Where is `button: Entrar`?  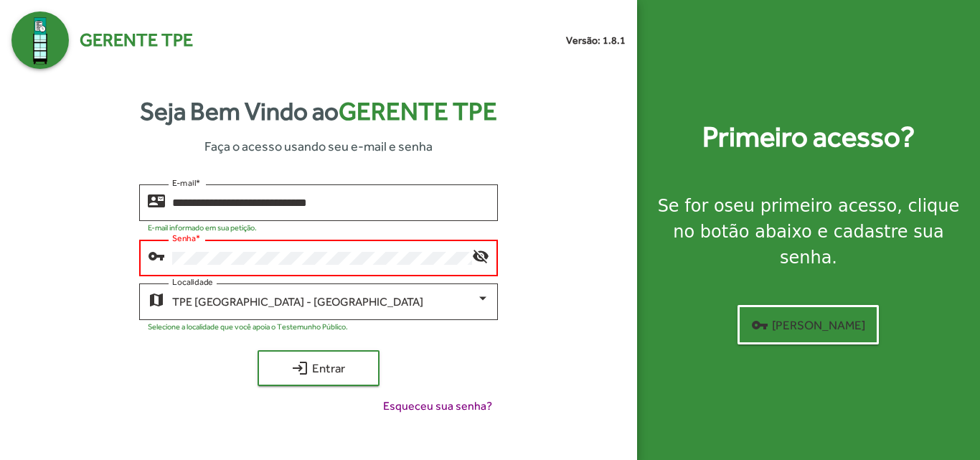 button: Entrar is located at coordinates (318, 369).